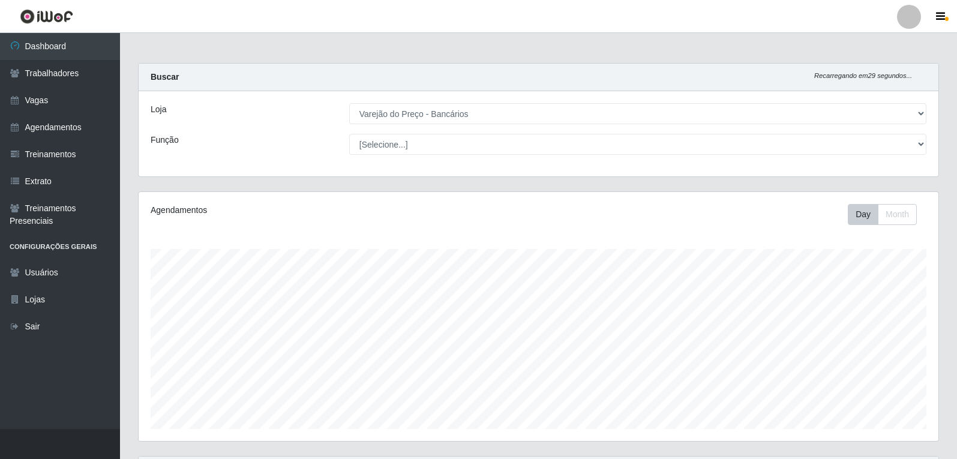 Image resolution: width=957 pixels, height=459 pixels. I want to click on label: Função, so click(164, 140).